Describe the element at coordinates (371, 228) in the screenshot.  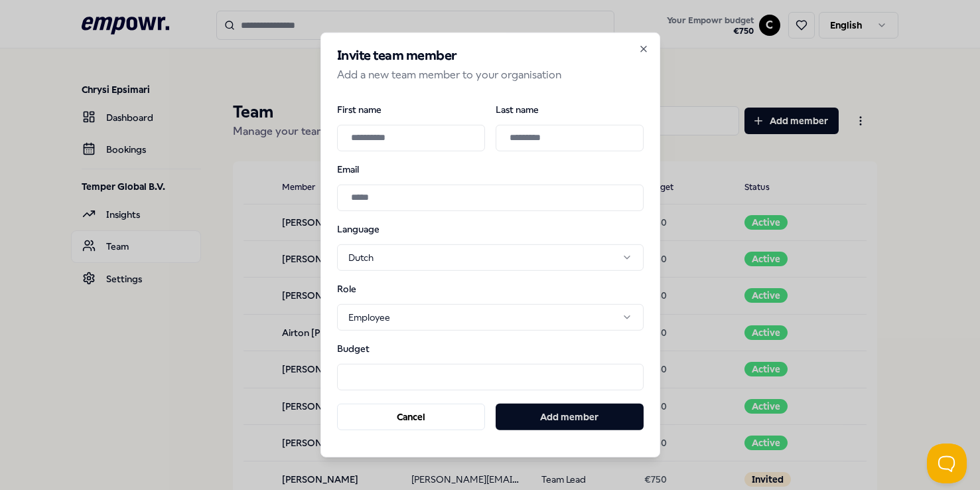
I see `label: Language` at that location.